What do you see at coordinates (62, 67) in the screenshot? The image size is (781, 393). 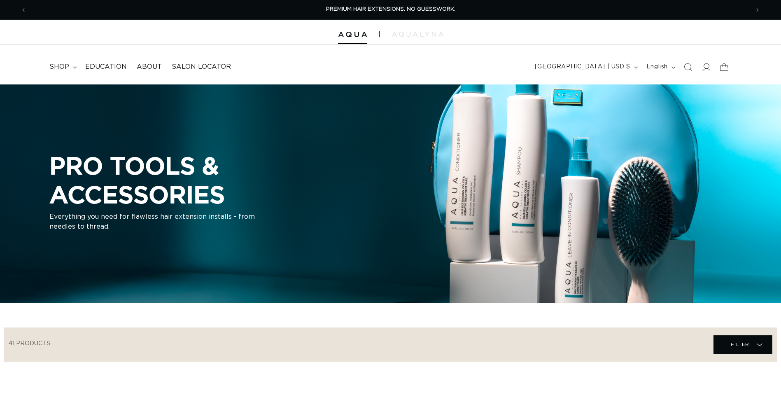 I see `summary: shop` at bounding box center [62, 67].